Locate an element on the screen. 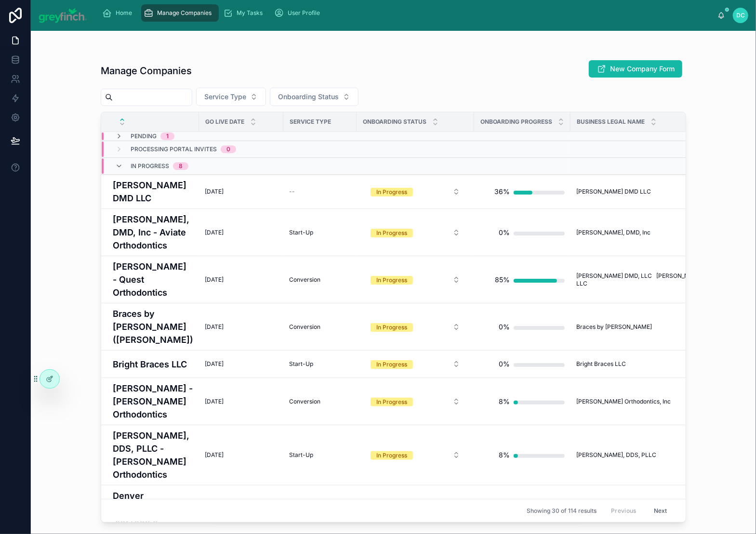  span: Processing Portal Invites is located at coordinates (173, 149).